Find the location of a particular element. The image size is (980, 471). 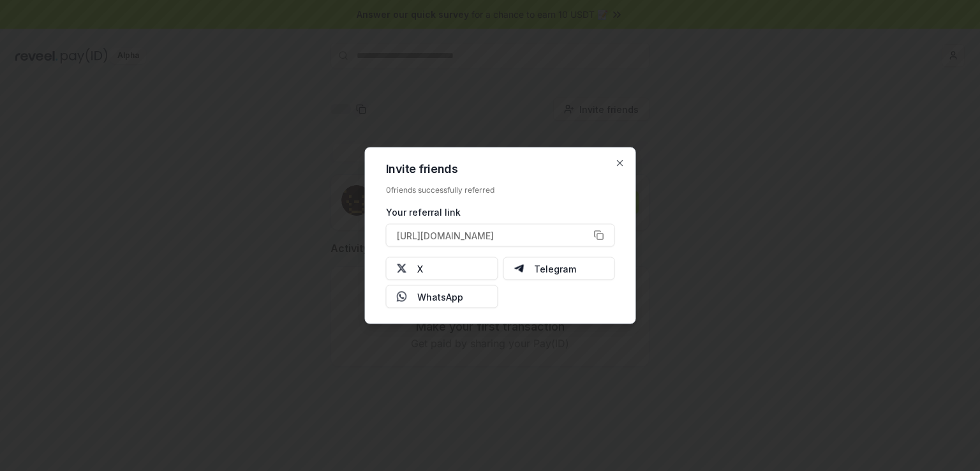

button: WhatsApp is located at coordinates (442, 297).